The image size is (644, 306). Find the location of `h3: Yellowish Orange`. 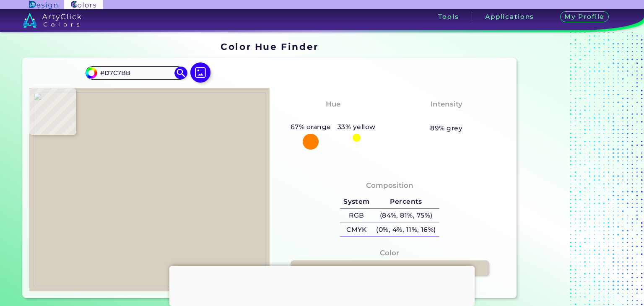

h3: Yellowish Orange is located at coordinates (333, 116).